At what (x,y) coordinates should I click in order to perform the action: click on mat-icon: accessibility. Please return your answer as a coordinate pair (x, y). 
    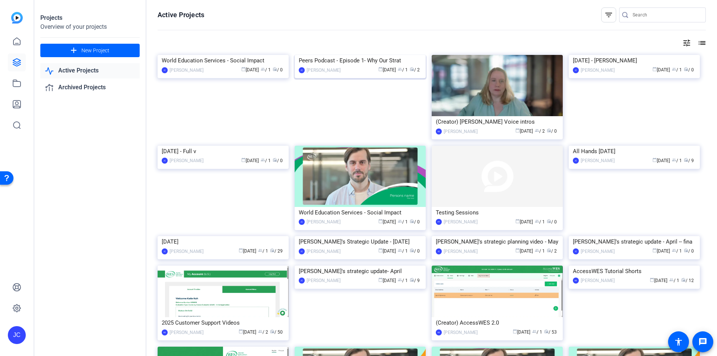
    Looking at the image, I should click on (679, 342).